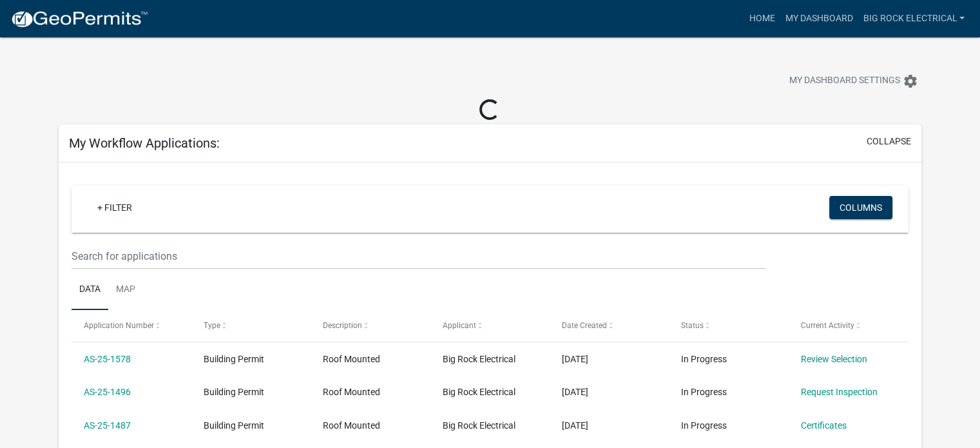  I want to click on datatable-header-cell: Date Created, so click(609, 326).